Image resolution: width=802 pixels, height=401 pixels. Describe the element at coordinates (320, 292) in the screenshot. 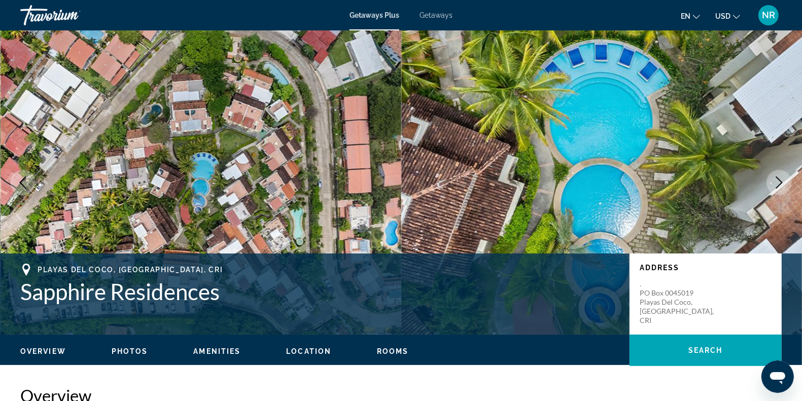

I see `h1: Sapphire Residences` at that location.